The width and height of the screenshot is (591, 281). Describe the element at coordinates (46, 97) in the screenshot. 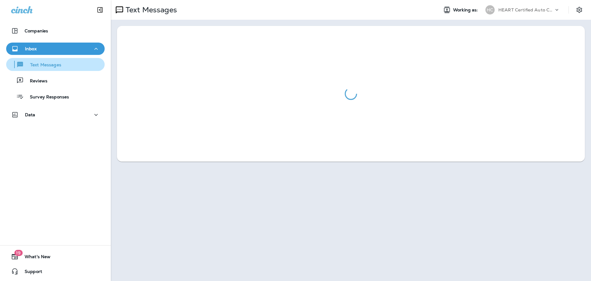

I see `p: Survey Responses` at that location.